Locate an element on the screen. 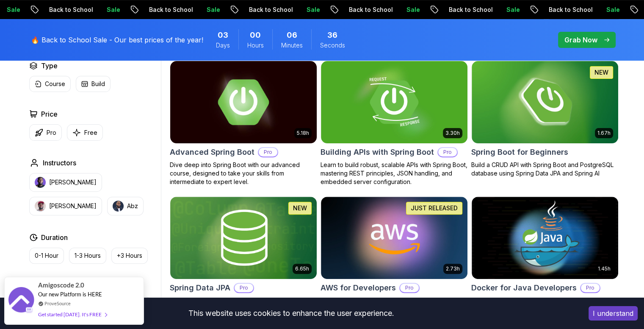 Image resolution: width=644 pixels, height=329 pixels. p: 5.18h is located at coordinates (303, 133).